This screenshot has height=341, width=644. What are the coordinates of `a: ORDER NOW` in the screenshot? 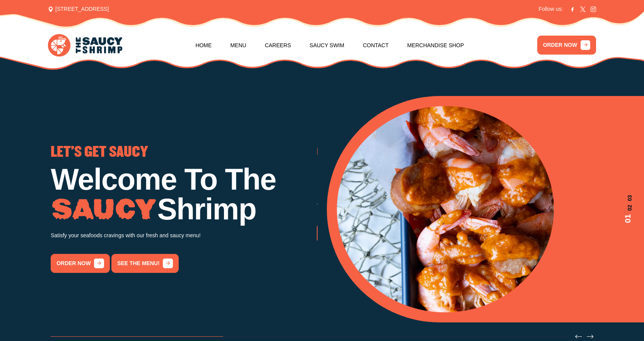 It's located at (567, 45).